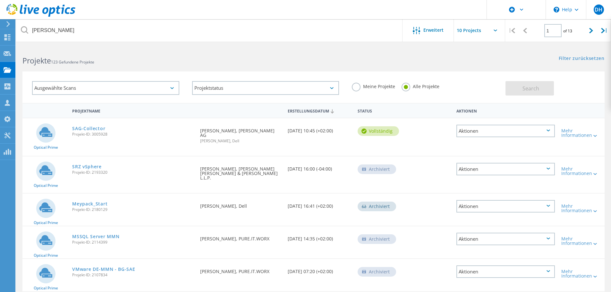 This screenshot has width=611, height=292. What do you see at coordinates (37, 61) in the screenshot?
I see `b: Projekte` at bounding box center [37, 61].